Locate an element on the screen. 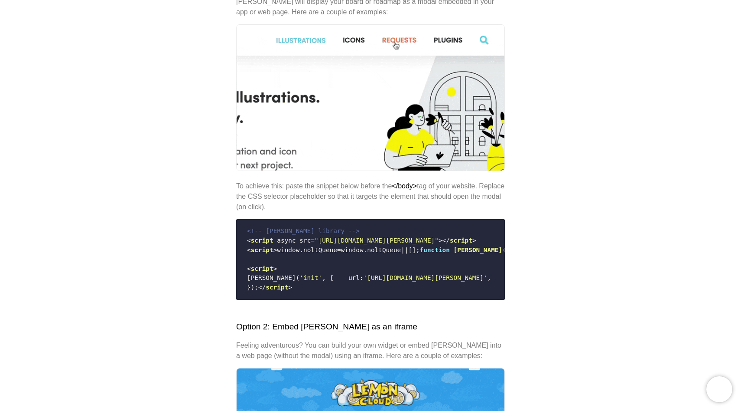 The image size is (741, 411). span: function is located at coordinates (435, 250).